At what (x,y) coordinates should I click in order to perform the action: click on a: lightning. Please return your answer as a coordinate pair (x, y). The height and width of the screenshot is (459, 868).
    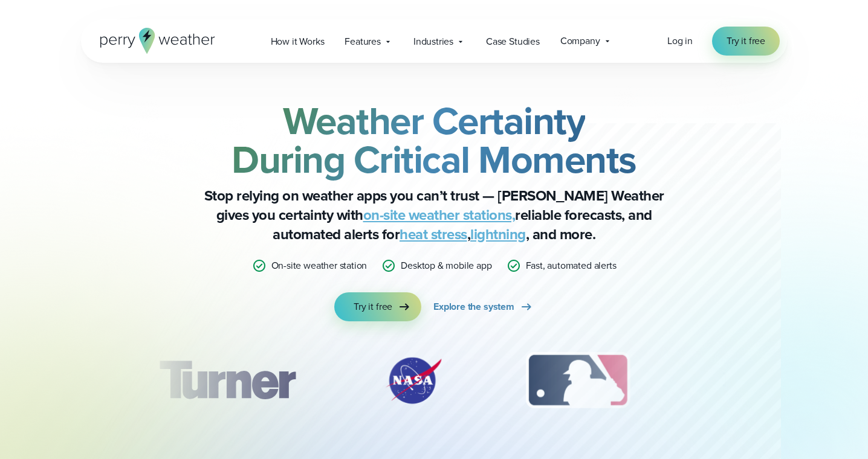
    Looking at the image, I should click on (498, 235).